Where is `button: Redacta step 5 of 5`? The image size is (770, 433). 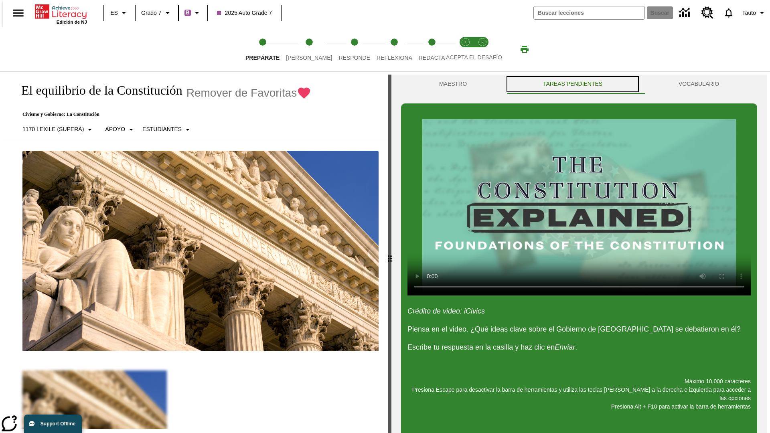
button: Redacta step 5 of 5 is located at coordinates (432, 49).